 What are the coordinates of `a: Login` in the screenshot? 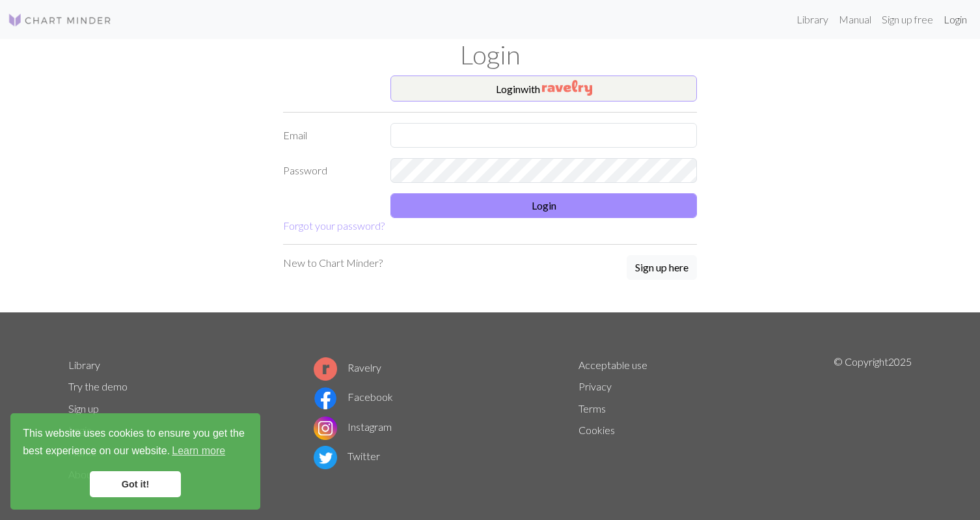 It's located at (955, 20).